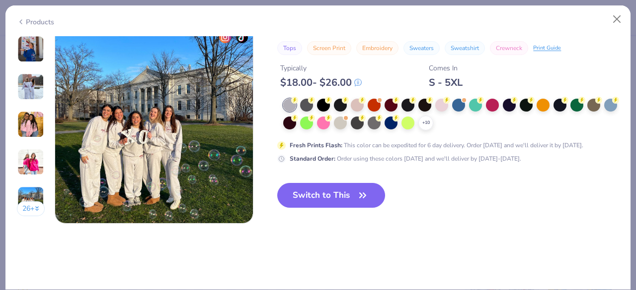  What do you see at coordinates (445, 68) in the screenshot?
I see `div: Comes In` at bounding box center [445, 68].